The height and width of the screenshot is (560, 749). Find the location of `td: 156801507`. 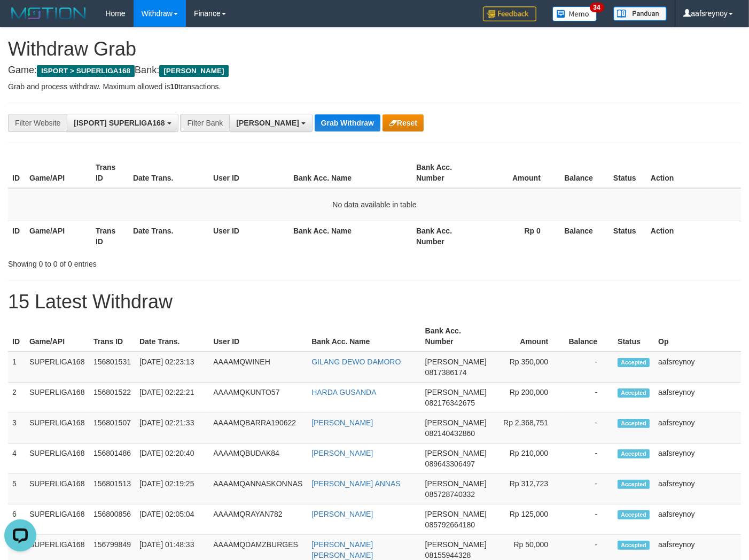

td: 156801507 is located at coordinates (113, 428).